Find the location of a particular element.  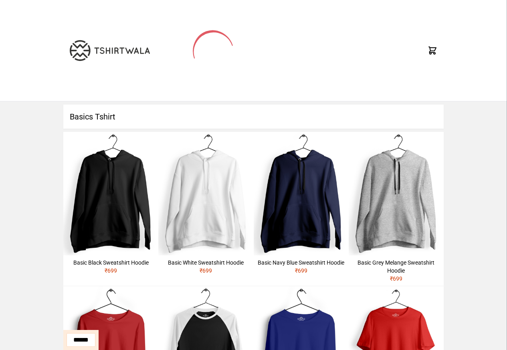

h1: Basics Tshirt is located at coordinates (253, 117).